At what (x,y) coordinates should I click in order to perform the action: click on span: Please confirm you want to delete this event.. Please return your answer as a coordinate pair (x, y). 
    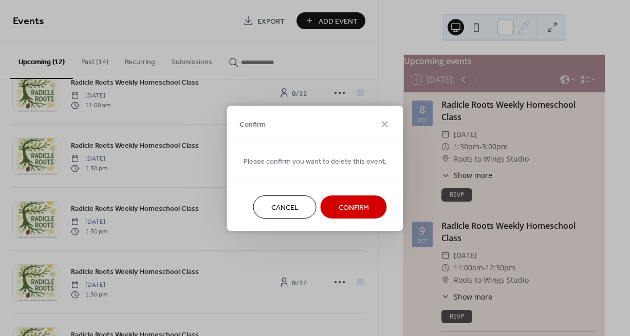
    Looking at the image, I should click on (315, 161).